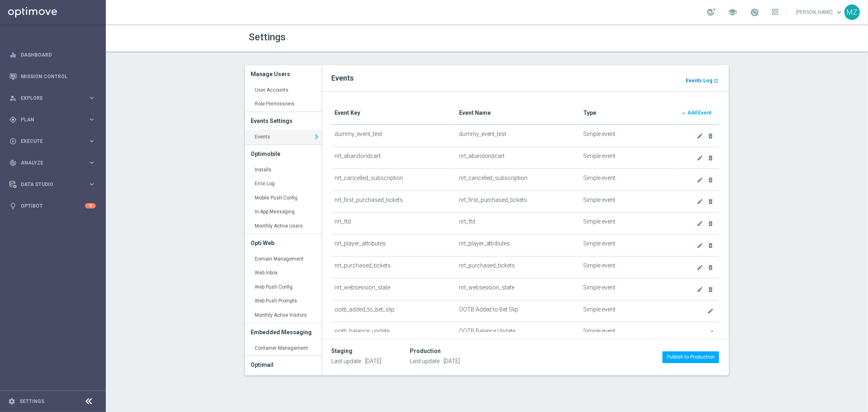 The height and width of the screenshot is (412, 868). Describe the element at coordinates (283, 74) in the screenshot. I see `h3: Manage Users` at that location.